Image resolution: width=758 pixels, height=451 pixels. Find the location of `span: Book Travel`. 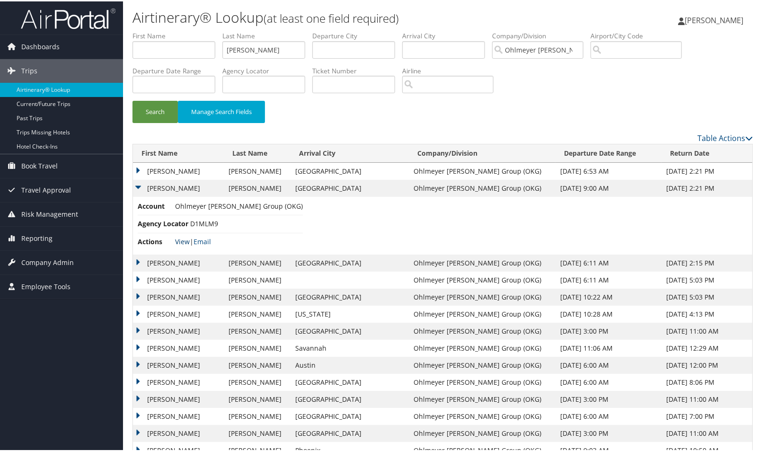

span: Book Travel is located at coordinates (39, 165).